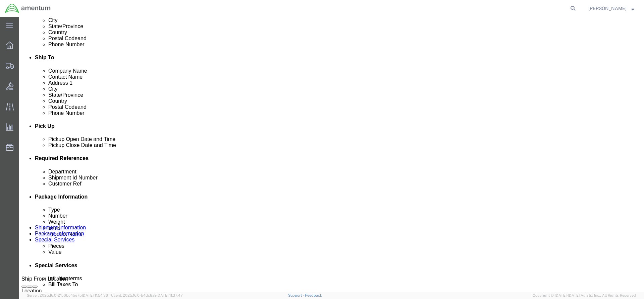 Image resolution: width=644 pixels, height=299 pixels. I want to click on a: Support, so click(297, 295).